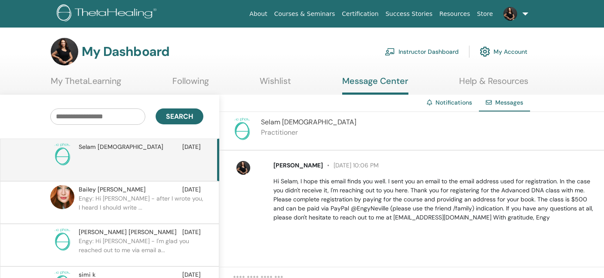  Describe the element at coordinates (493, 84) in the screenshot. I see `a: Help & Resources` at that location.